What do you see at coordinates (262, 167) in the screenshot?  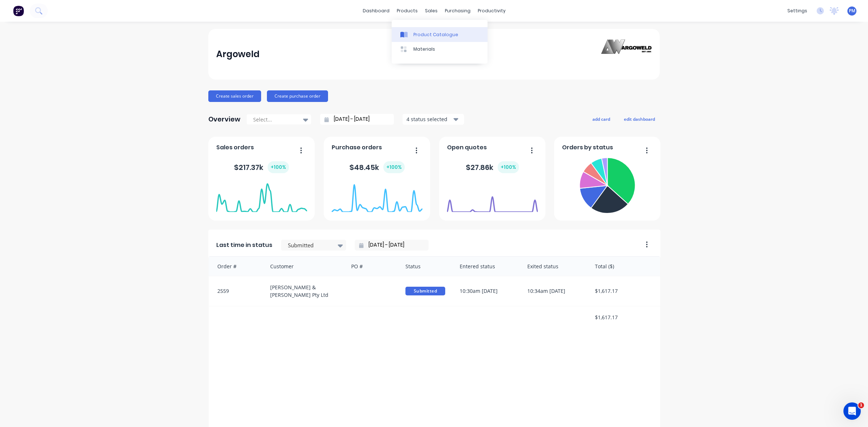 I see `div: $ 217.37k` at bounding box center [262, 167].